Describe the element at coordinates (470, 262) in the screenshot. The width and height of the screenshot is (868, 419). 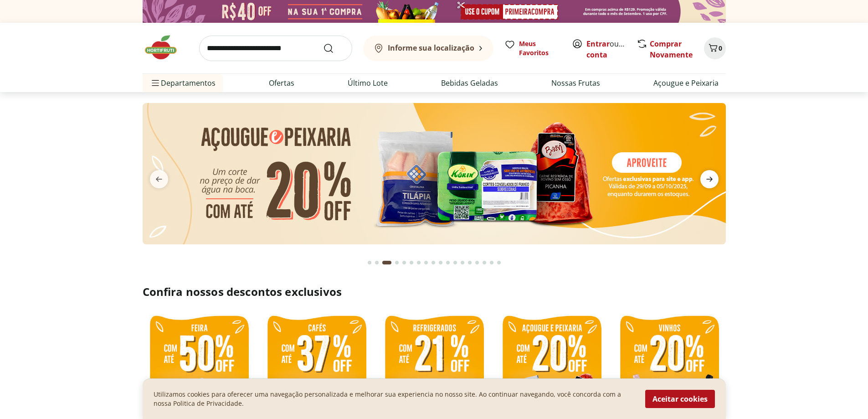
I see `button: Go to page 14 from fs-carousel` at that location.